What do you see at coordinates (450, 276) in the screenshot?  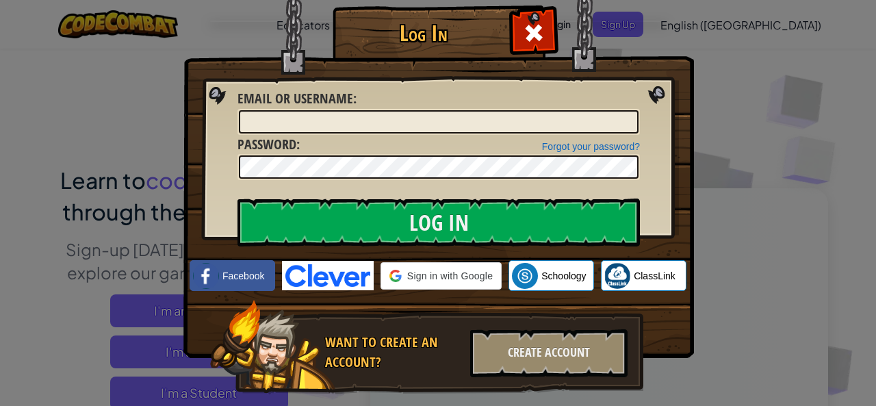 I see `span: Sign in with Google` at bounding box center [450, 276].